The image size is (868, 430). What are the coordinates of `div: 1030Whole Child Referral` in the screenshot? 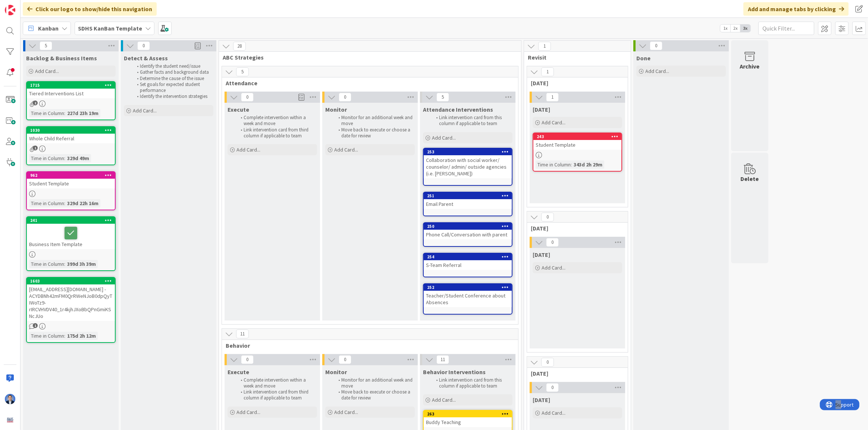 It's located at (71, 136).